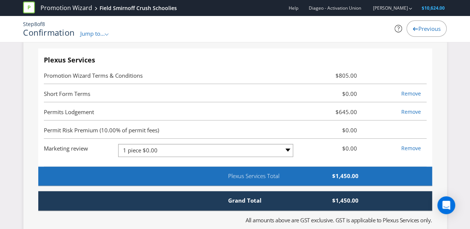 Image resolution: width=470 pixels, height=229 pixels. Describe the element at coordinates (331, 112) in the screenshot. I see `span: $645.00` at that location.